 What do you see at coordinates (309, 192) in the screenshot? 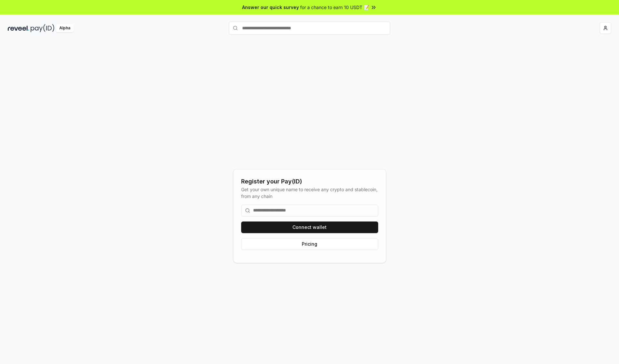
I see `div: Get your own unique name to receive any crypto and stablecoin, from any chain` at bounding box center [309, 192].